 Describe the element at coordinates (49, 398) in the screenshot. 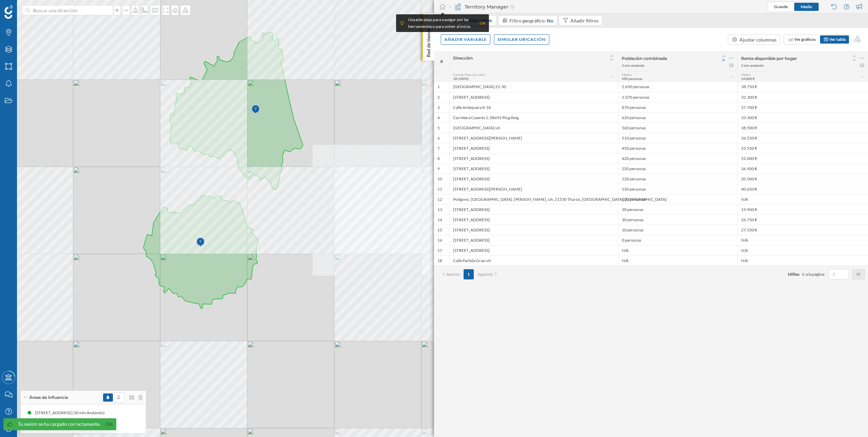

I see `span: Áreas de influencia` at that location.